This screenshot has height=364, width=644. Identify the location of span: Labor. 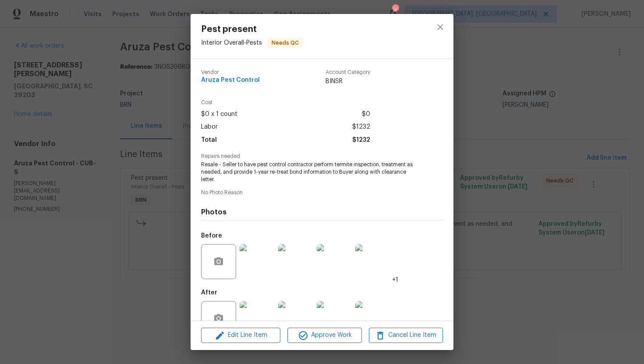
(209, 127).